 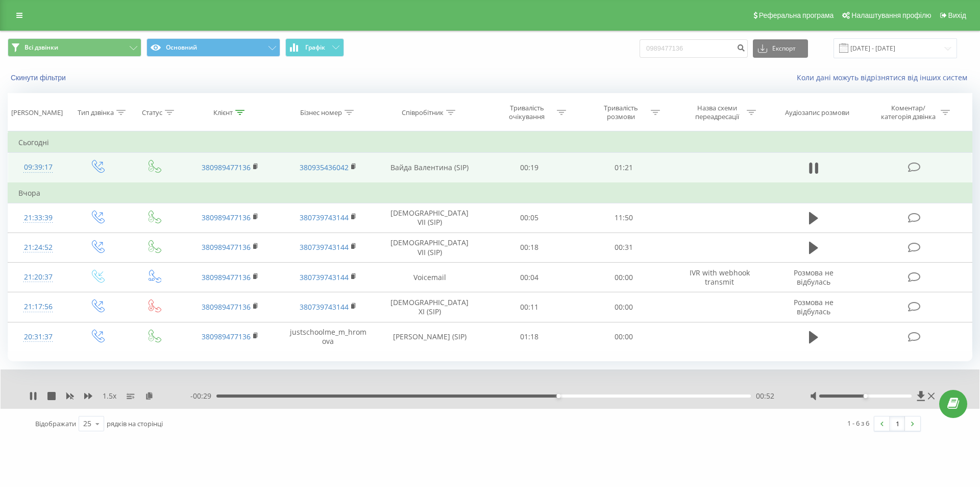 I want to click on div: Бізнес номер, so click(x=321, y=112).